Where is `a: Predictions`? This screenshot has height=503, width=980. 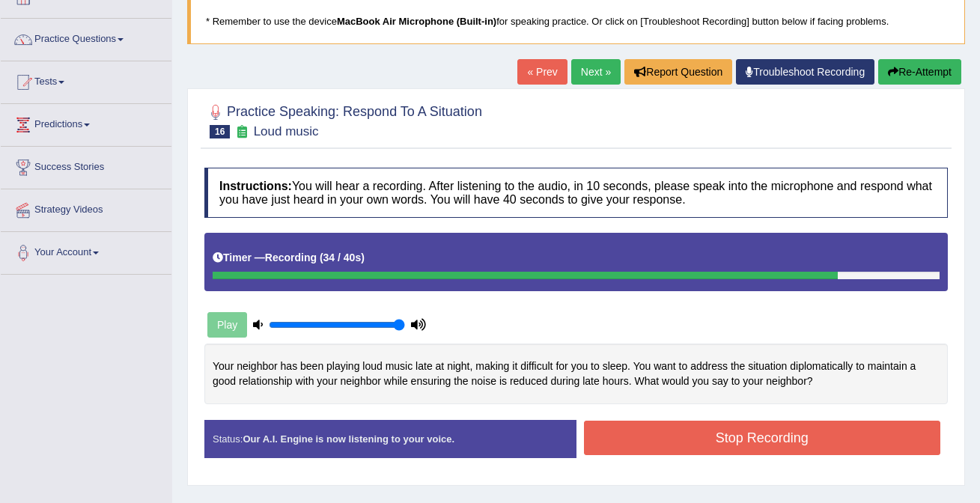 a: Predictions is located at coordinates (86, 123).